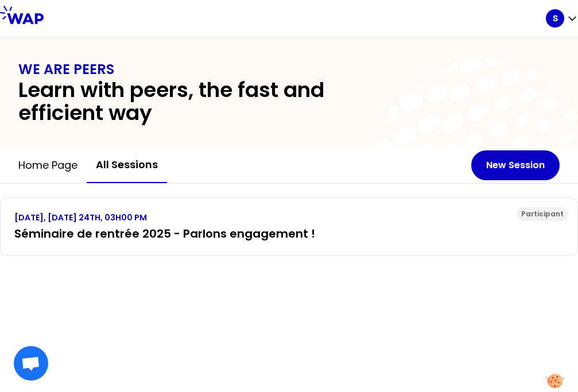 Image resolution: width=578 pixels, height=392 pixels. Describe the element at coordinates (515, 165) in the screenshot. I see `button: New Session` at that location.